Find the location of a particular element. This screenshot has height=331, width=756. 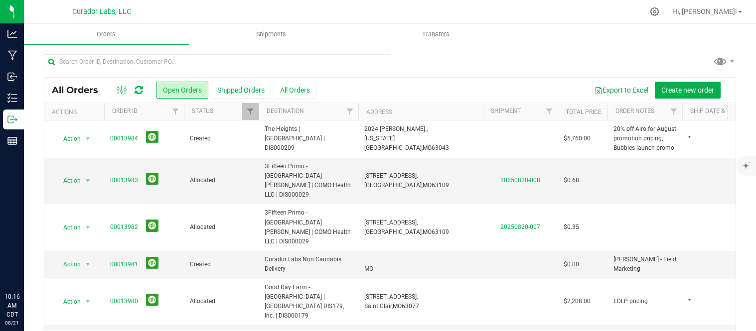

button: Export to Excel is located at coordinates (622, 90).